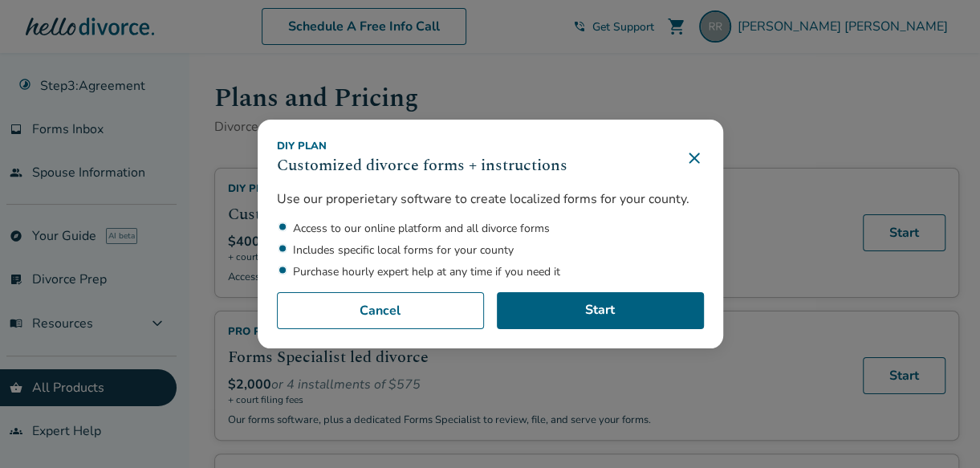 The width and height of the screenshot is (980, 468). I want to click on a: Start, so click(601, 311).